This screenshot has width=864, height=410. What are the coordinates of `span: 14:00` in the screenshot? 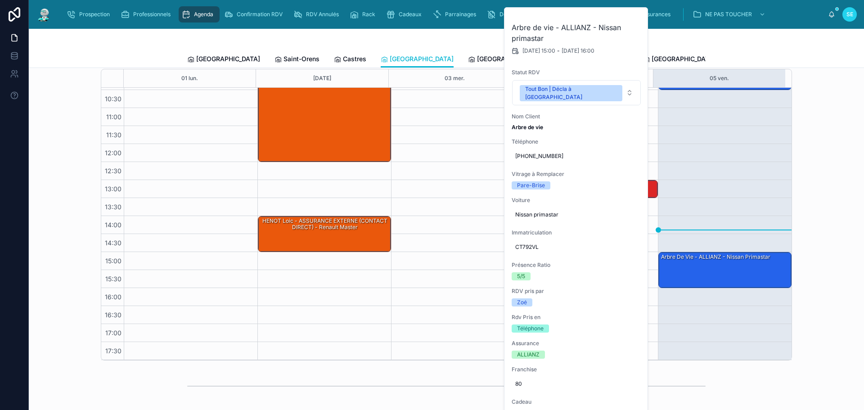 It's located at (113, 225).